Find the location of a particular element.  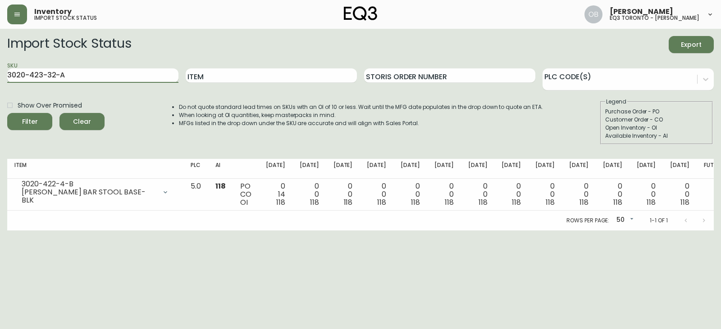

span: Inventory is located at coordinates (53, 12).